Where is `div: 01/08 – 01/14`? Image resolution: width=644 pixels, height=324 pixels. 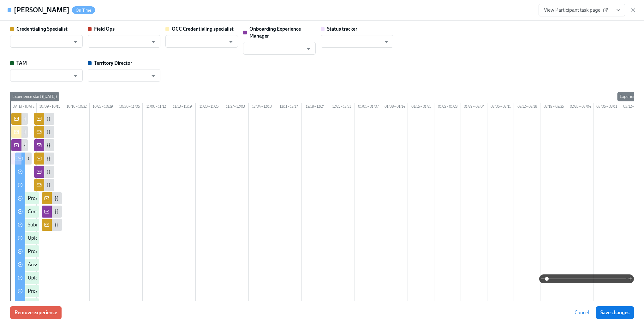 div: 01/08 – 01/14 is located at coordinates (395, 107).